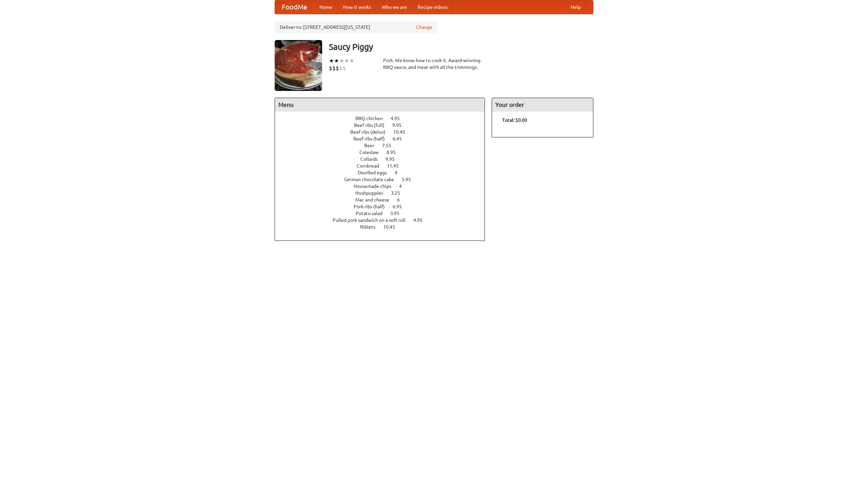  Describe the element at coordinates (543, 105) in the screenshot. I see `h4: Your order` at that location.